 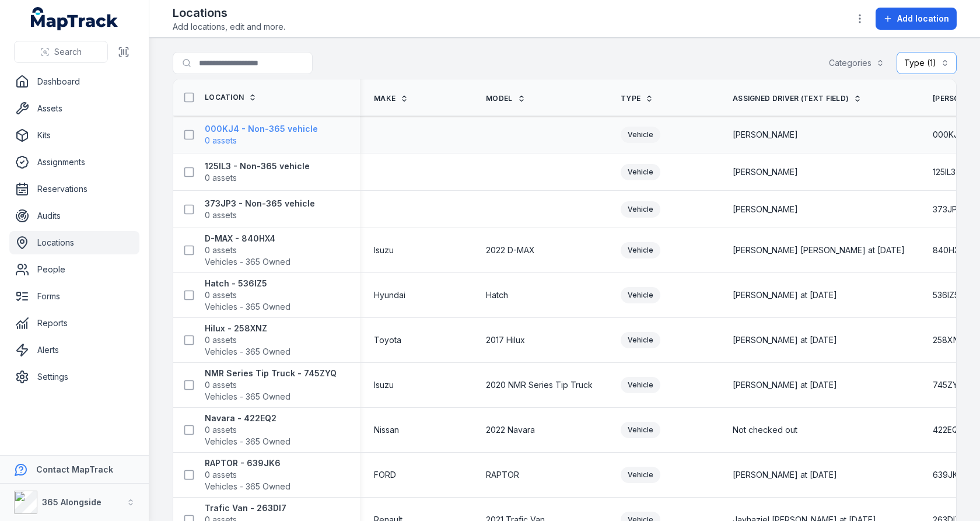 I want to click on strong: Hilux - 258XNZ, so click(x=248, y=328).